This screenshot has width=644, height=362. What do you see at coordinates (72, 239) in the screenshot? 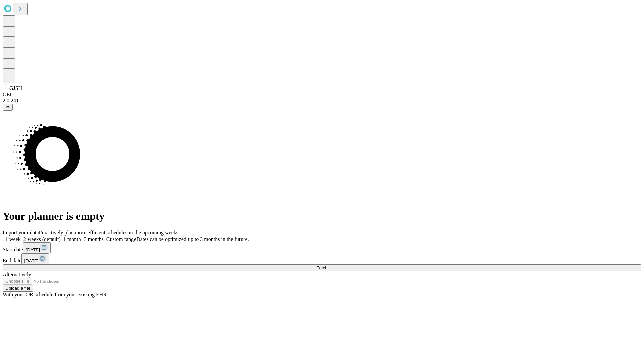
I see `span: 1 month` at bounding box center [72, 239].